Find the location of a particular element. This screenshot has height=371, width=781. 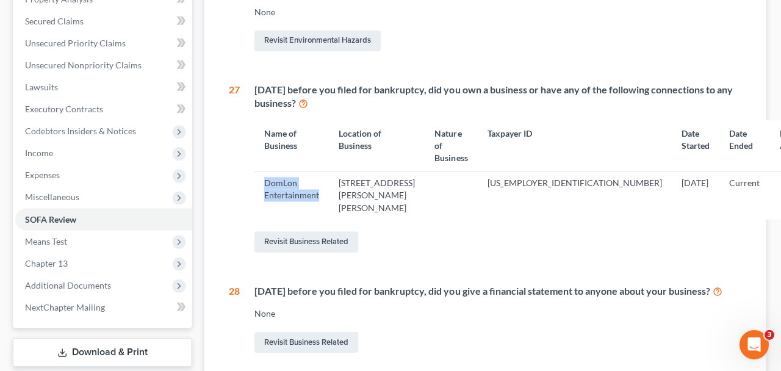

span: Means Test is located at coordinates (48, 240).